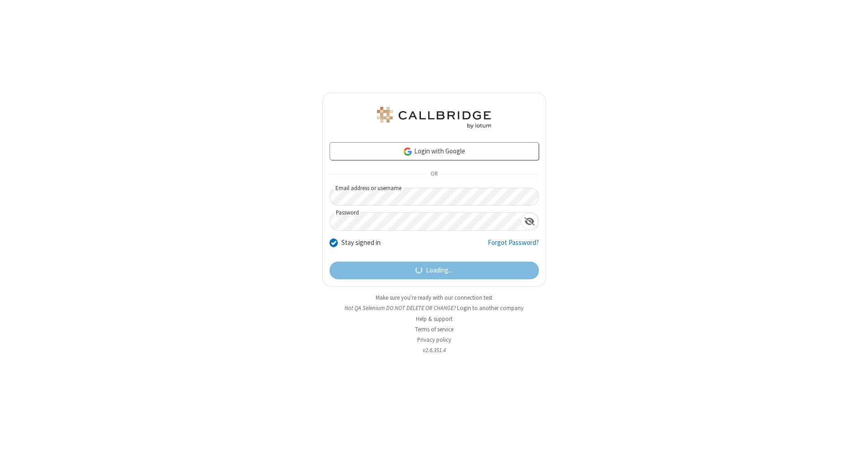  What do you see at coordinates (434, 151) in the screenshot?
I see `a: Login with Google` at bounding box center [434, 151].